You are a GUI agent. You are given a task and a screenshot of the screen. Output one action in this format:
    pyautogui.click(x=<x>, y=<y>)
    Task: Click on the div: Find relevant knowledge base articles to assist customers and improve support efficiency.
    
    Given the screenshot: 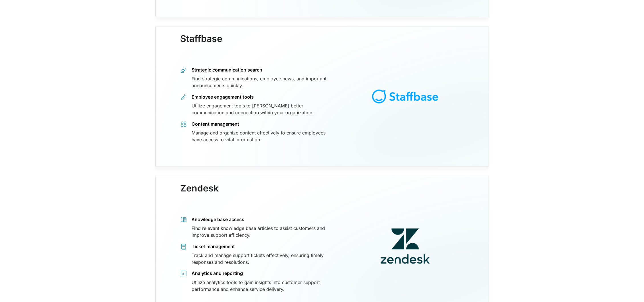 What is the action you would take?
    pyautogui.click(x=262, y=231)
    